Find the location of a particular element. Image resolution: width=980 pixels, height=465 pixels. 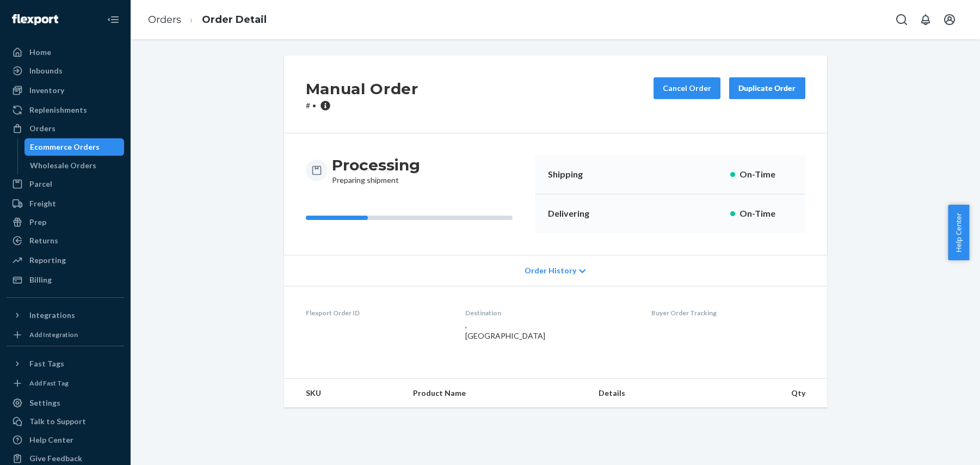

dt: Destination is located at coordinates (550, 312).